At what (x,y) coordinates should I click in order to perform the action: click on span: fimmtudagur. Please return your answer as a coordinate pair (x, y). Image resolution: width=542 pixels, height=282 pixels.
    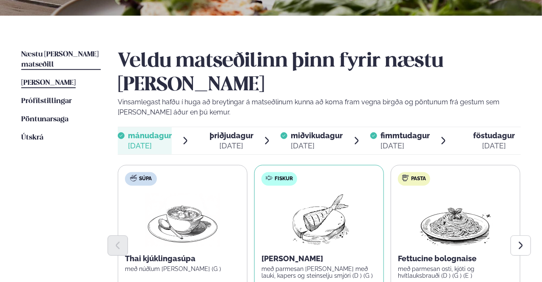
    Looking at the image, I should click on (405, 135).